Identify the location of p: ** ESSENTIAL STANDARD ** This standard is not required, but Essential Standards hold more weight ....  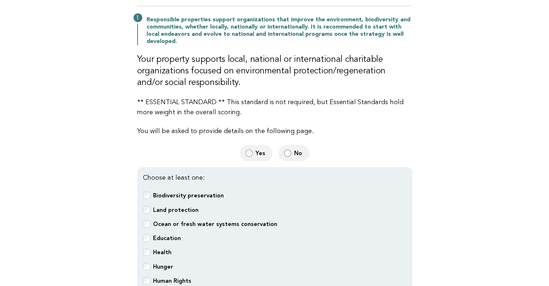
(275, 107).